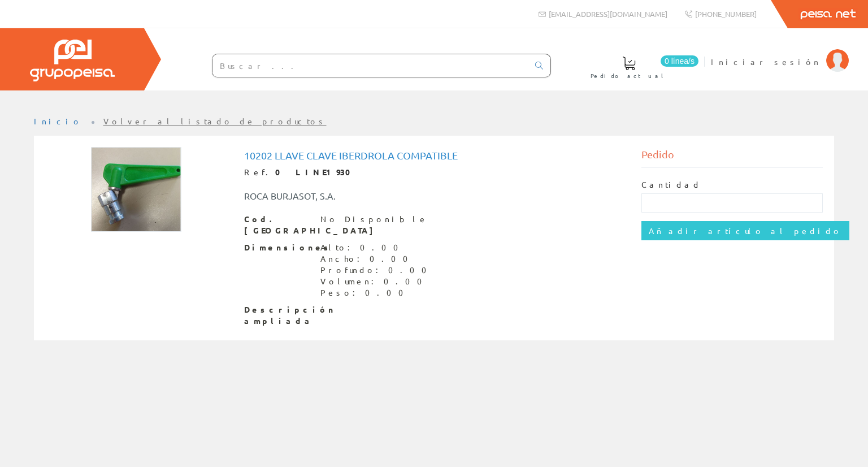  Describe the element at coordinates (745, 230) in the screenshot. I see `input: Añadir artículo al pedido` at that location.